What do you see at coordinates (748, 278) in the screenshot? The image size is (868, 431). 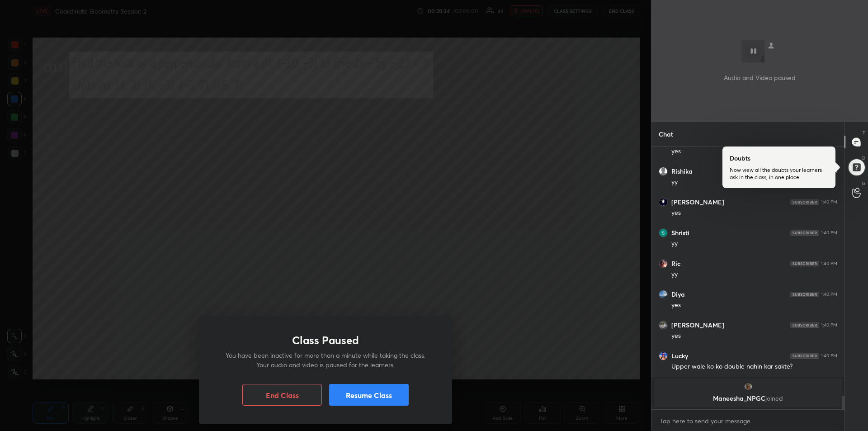 I see `div: grid` at bounding box center [748, 278].